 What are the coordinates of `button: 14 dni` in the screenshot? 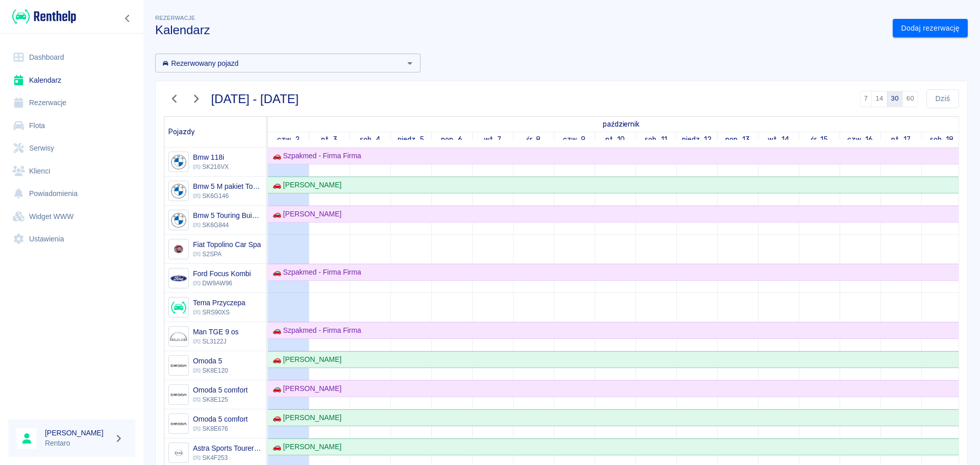 It's located at (879, 99).